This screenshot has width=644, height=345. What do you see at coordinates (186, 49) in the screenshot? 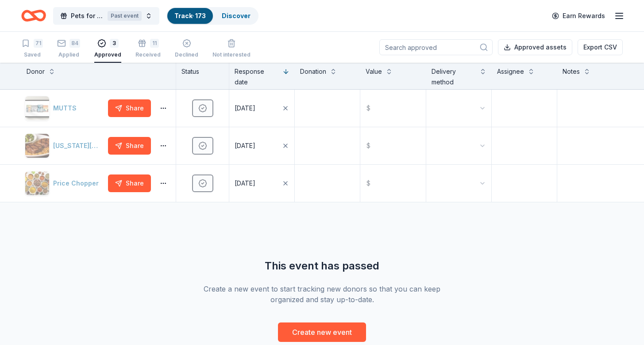
I see `button: Declined` at bounding box center [186, 49].